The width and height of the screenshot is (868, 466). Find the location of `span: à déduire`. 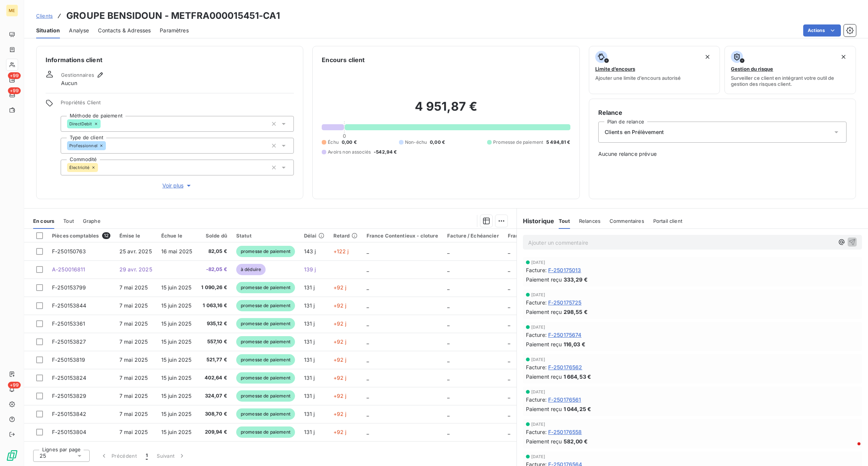

span: à déduire is located at coordinates (251, 269).